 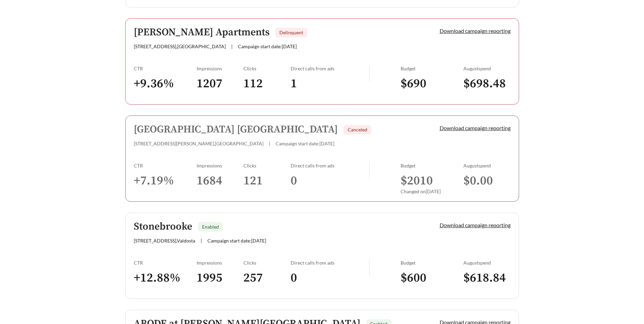 I want to click on h3: 1, so click(x=330, y=84).